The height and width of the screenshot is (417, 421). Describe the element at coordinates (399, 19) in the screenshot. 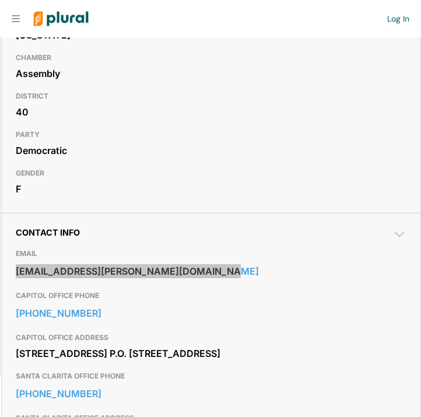

I see `a: Log In` at that location.